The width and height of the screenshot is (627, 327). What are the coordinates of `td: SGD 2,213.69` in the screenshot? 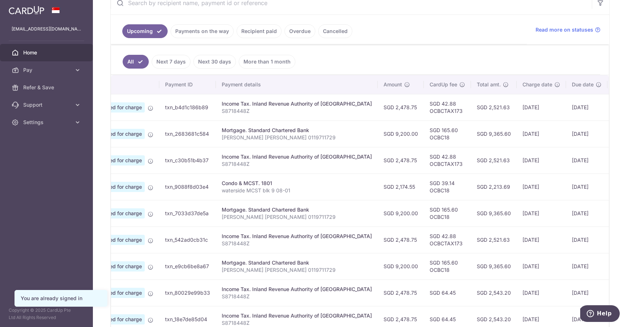 It's located at (494, 187).